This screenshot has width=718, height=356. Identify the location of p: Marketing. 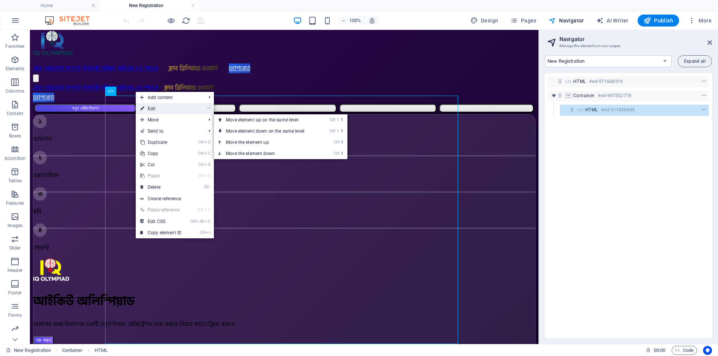
(15, 338).